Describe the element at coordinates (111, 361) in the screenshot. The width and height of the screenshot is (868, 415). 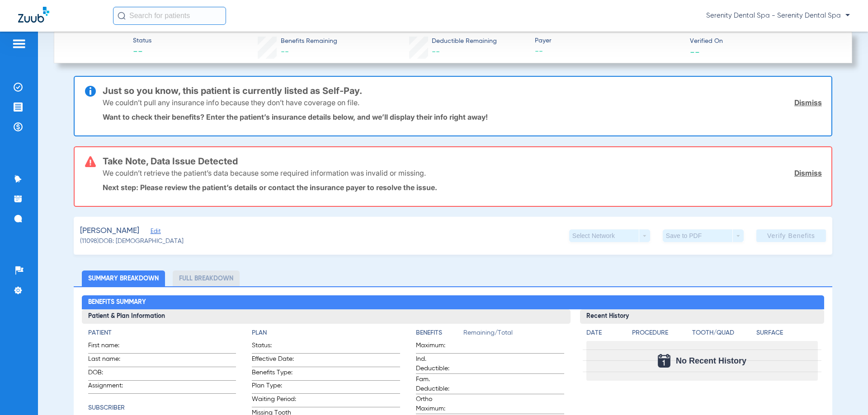
I see `span: Last name:` at that location.